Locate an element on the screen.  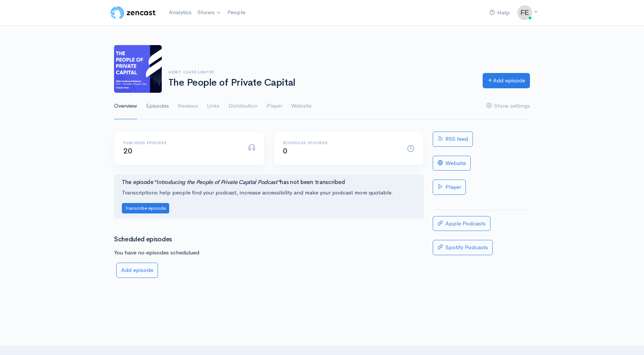
i: "Introducing the People of Private Capital Podcast" is located at coordinates (217, 182).